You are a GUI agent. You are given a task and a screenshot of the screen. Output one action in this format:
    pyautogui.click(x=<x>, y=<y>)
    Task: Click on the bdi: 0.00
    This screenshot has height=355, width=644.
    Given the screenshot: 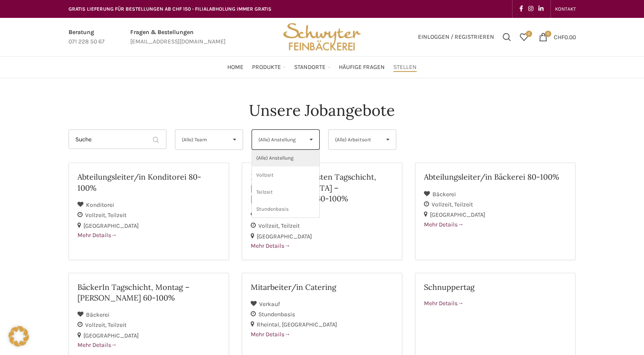 What is the action you would take?
    pyautogui.click(x=565, y=37)
    